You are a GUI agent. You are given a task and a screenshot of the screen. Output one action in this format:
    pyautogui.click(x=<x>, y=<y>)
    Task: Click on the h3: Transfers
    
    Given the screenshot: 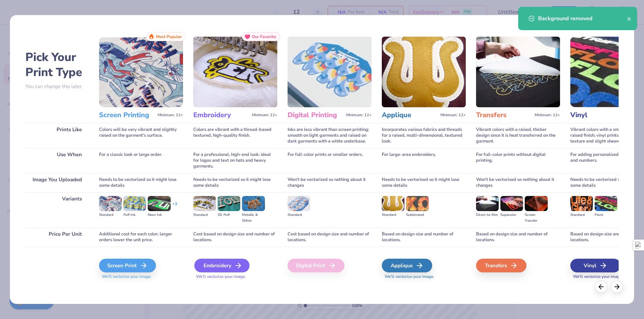 What is the action you would take?
    pyautogui.click(x=504, y=115)
    